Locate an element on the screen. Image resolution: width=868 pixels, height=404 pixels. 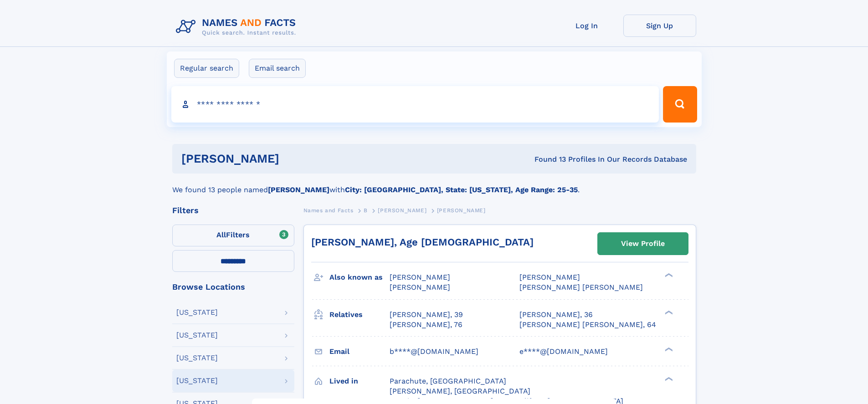
div: View Profile is located at coordinates (643, 244).